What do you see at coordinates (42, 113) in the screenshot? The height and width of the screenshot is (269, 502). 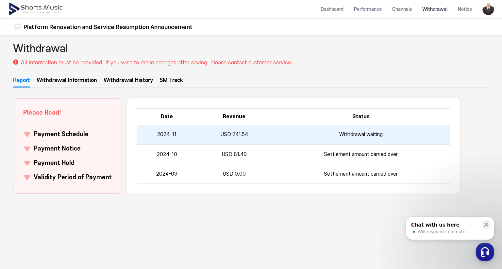 I see `p: Please Read!` at bounding box center [42, 113].